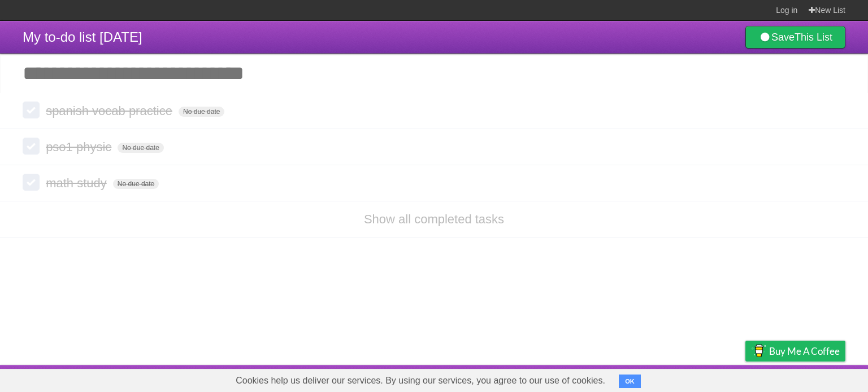 Image resolution: width=868 pixels, height=392 pixels. I want to click on a: SaveThis List, so click(795, 37).